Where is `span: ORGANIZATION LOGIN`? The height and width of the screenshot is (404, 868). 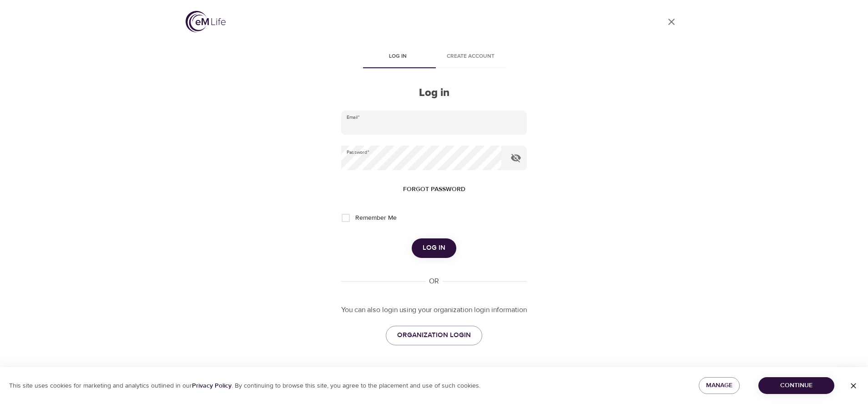 span: ORGANIZATION LOGIN is located at coordinates (434, 336).